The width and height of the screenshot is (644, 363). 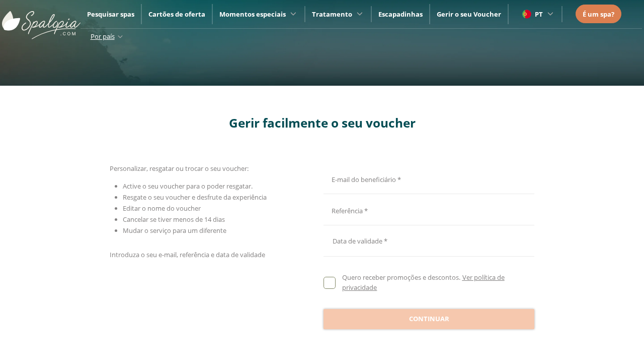 I want to click on a: Escapadinhas, so click(x=401, y=14).